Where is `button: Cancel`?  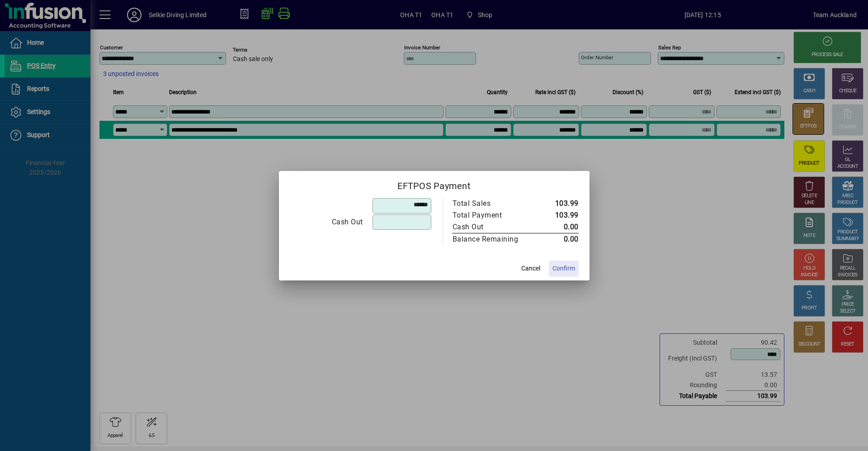
button: Cancel is located at coordinates (531, 269).